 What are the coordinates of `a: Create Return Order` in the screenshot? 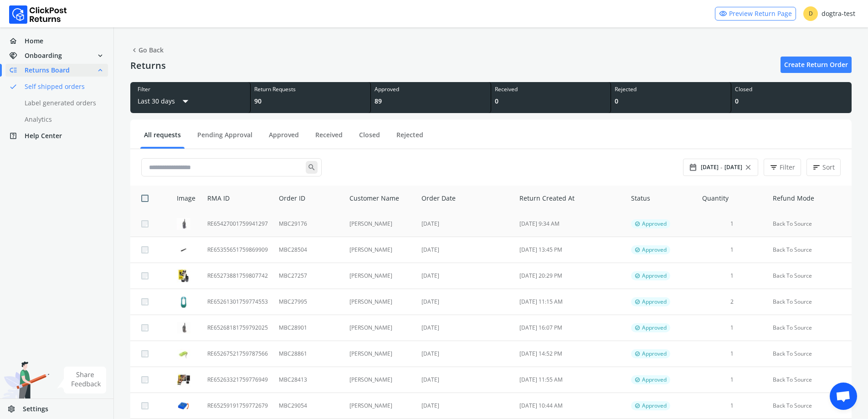 It's located at (816, 65).